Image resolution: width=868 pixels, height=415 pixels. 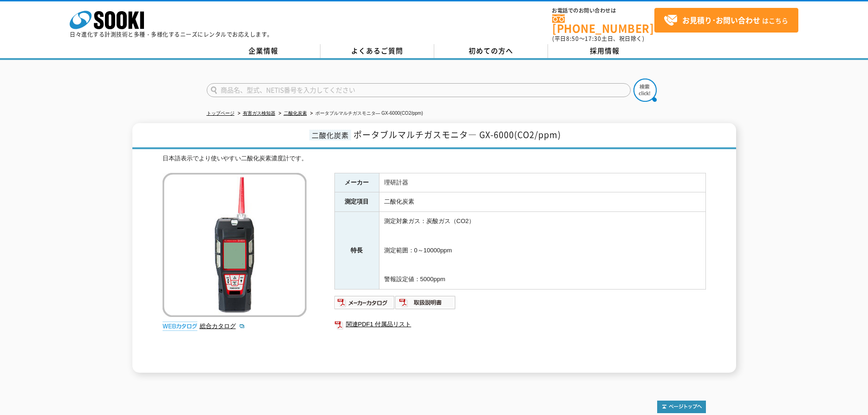 I want to click on span: はこちら, so click(x=726, y=21).